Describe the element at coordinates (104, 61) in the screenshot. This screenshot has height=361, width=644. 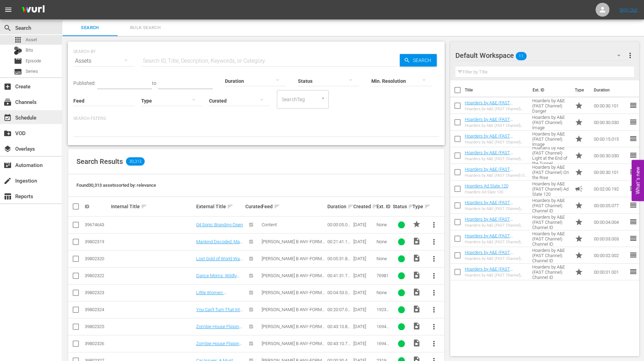
I see `div: Assets` at that location.